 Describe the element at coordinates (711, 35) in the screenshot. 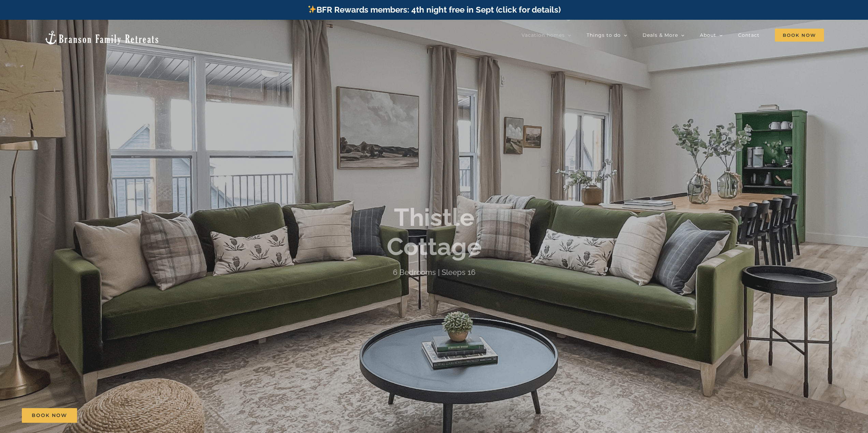

I see `a: About` at that location.